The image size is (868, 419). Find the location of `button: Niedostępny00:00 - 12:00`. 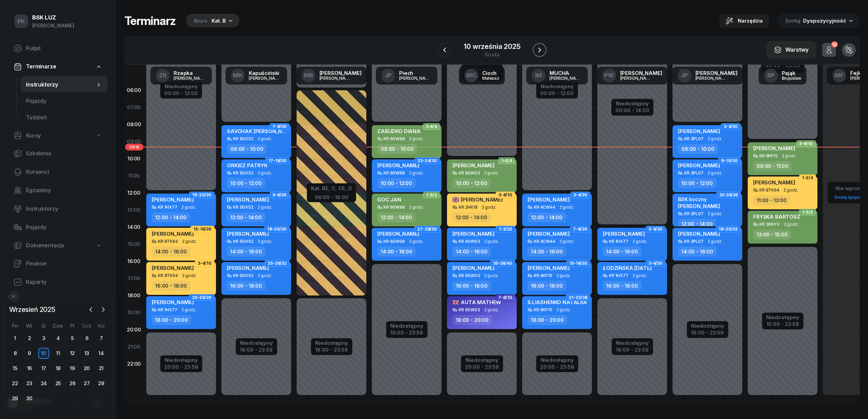

button: Niedostępny00:00 - 12:00 is located at coordinates (181, 90).